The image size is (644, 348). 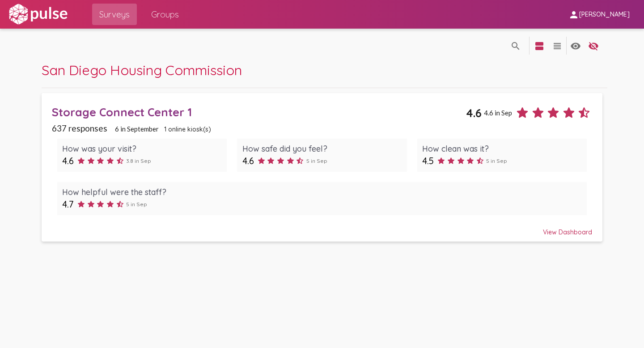 What do you see at coordinates (137, 129) in the screenshot?
I see `span: 6 in September` at bounding box center [137, 129].